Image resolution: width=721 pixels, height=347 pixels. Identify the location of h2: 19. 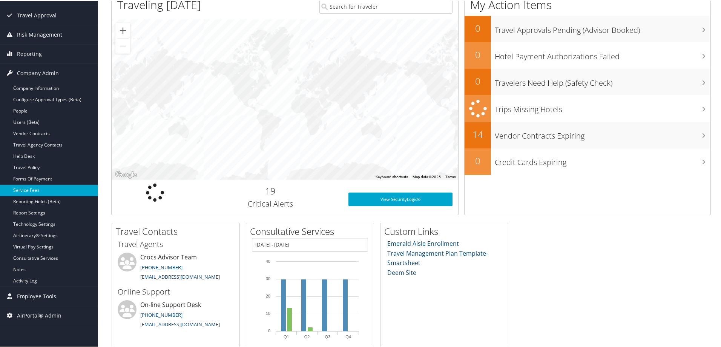
(271, 190).